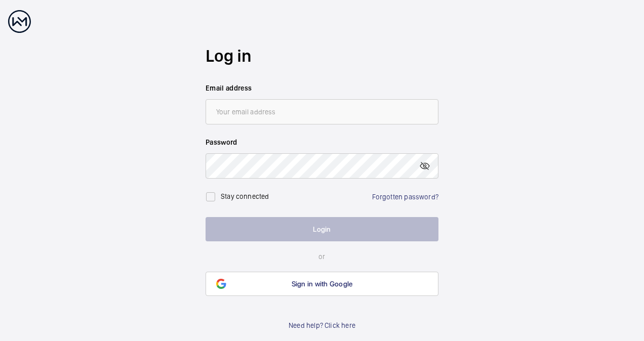 The height and width of the screenshot is (341, 644). Describe the element at coordinates (322, 88) in the screenshot. I see `label: Email address` at that location.